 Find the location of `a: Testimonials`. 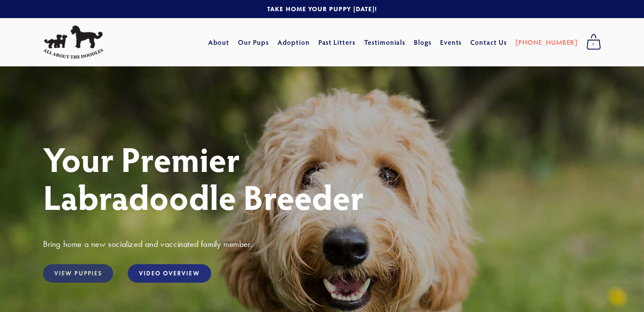

a: Testimonials is located at coordinates (385, 42).